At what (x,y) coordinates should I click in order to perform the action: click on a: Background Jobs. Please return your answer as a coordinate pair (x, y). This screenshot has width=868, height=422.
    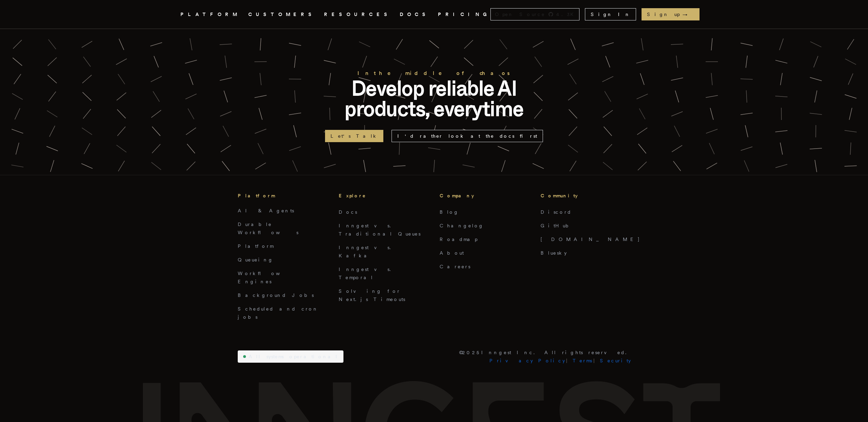
    Looking at the image, I should click on (275, 295).